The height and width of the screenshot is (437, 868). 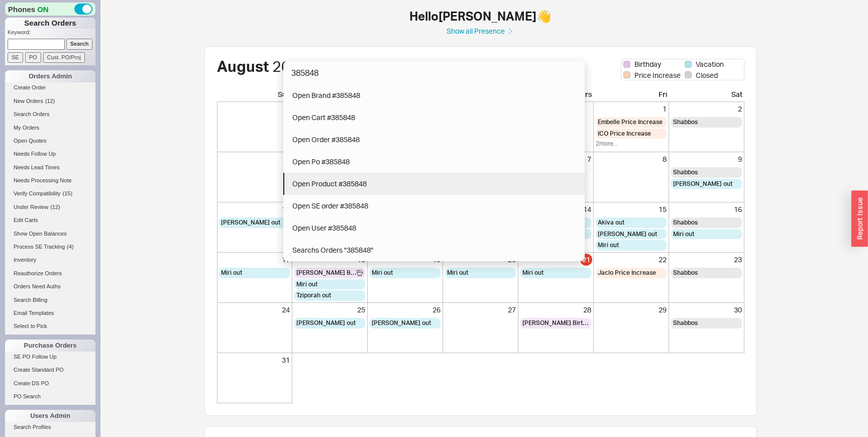 I want to click on span: Open Po #385848, so click(x=321, y=161).